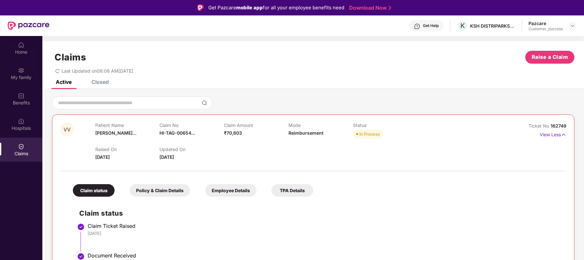  What do you see at coordinates (292, 190) in the screenshot?
I see `div: TPA Details` at bounding box center [292, 190].